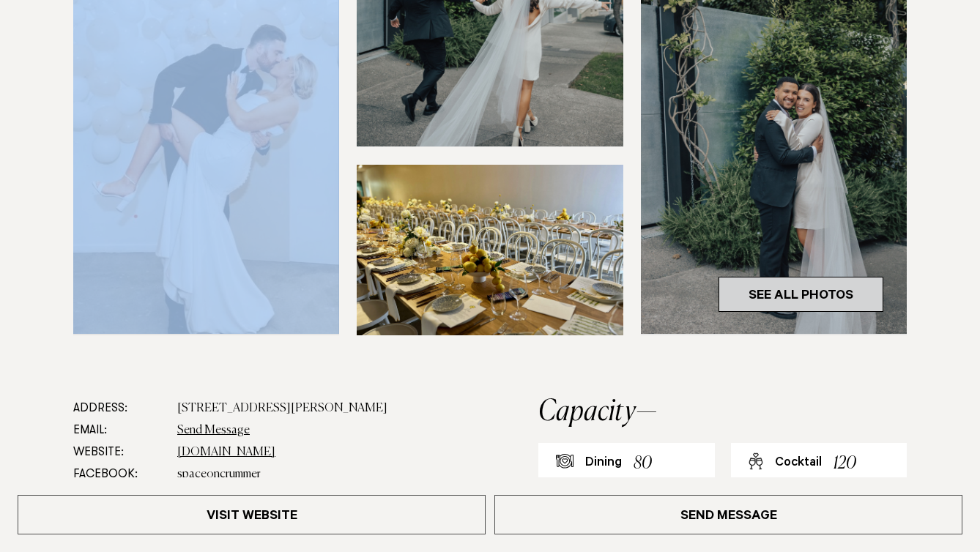 The image size is (980, 552). Describe the element at coordinates (219, 475) in the screenshot. I see `a: spaceoncrummer` at that location.